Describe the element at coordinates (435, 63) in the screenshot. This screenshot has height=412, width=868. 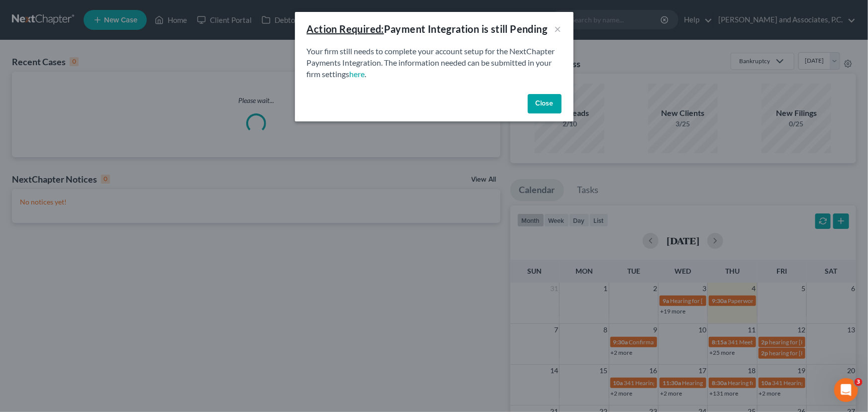
I see `p: Your firm still needs to complete your account setup for the NextChapter Payments Integration. Th...` at that location.